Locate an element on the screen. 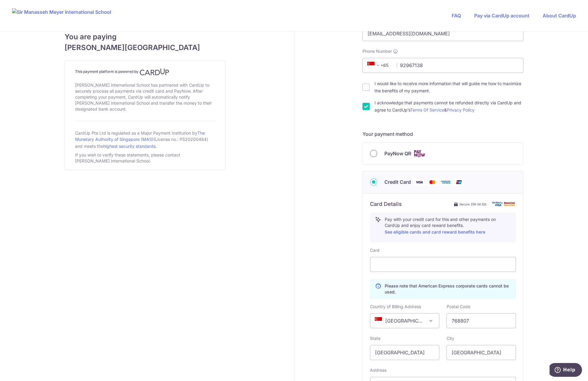  a: highest security standards is located at coordinates (130, 146).